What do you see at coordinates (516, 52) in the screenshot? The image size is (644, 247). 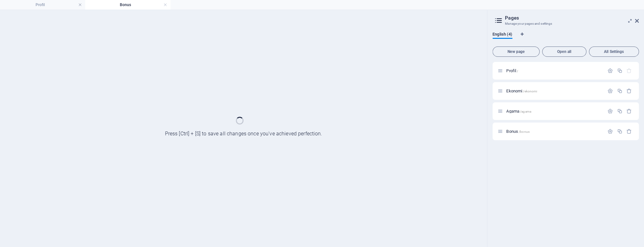 I see `button: New page` at bounding box center [516, 52].